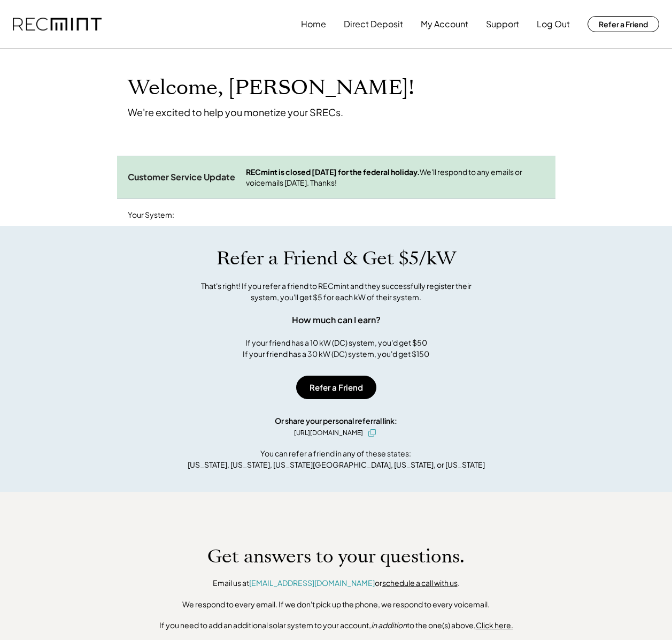 This screenshot has width=672, height=640. What do you see at coordinates (336, 421) in the screenshot?
I see `div: Or share your personal referral link:` at bounding box center [336, 421].